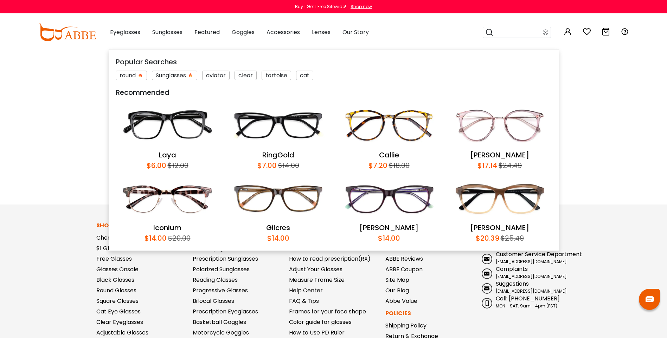 This screenshot has width=667, height=338. What do you see at coordinates (397, 290) in the screenshot?
I see `a: Our Blog` at bounding box center [397, 290].